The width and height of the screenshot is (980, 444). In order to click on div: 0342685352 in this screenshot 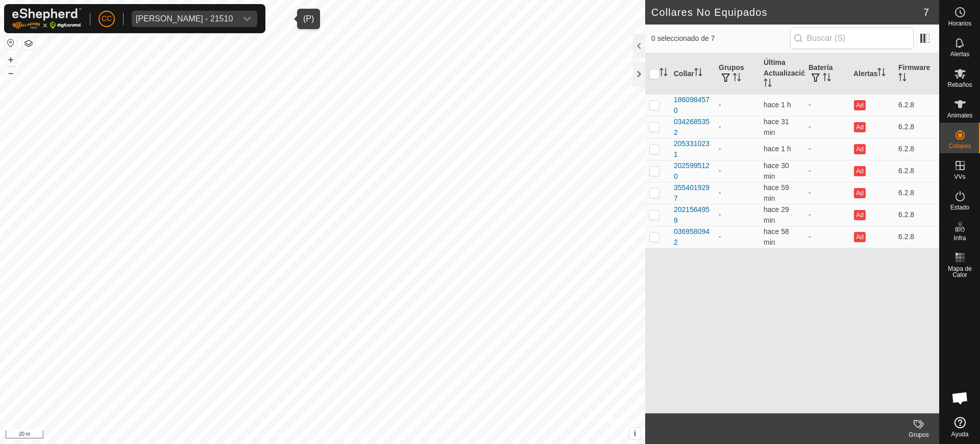, I will do `click(693, 127)`.